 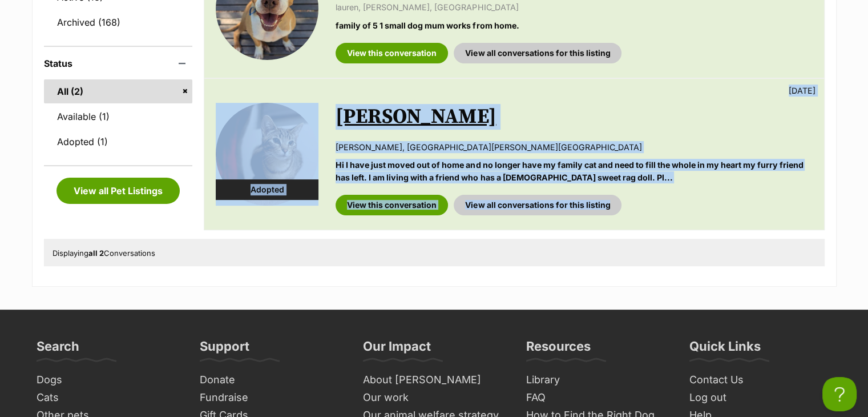 I want to click on img: Miss Marple, so click(x=267, y=154).